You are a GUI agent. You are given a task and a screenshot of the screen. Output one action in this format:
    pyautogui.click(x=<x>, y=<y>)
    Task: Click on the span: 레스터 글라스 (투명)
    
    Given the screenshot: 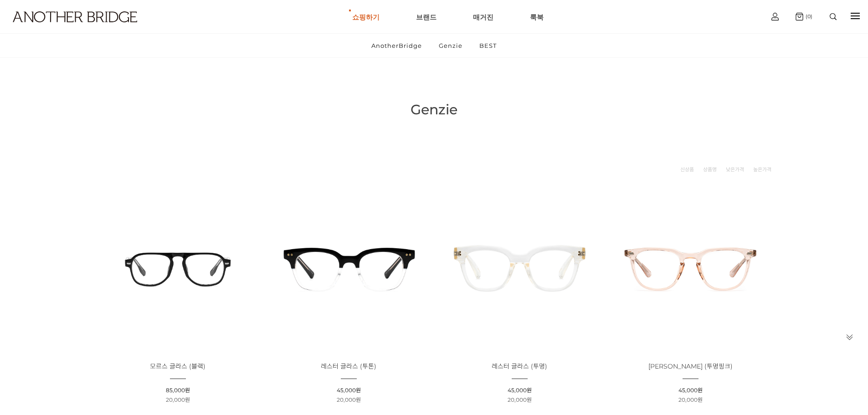 What is the action you would take?
    pyautogui.click(x=519, y=366)
    